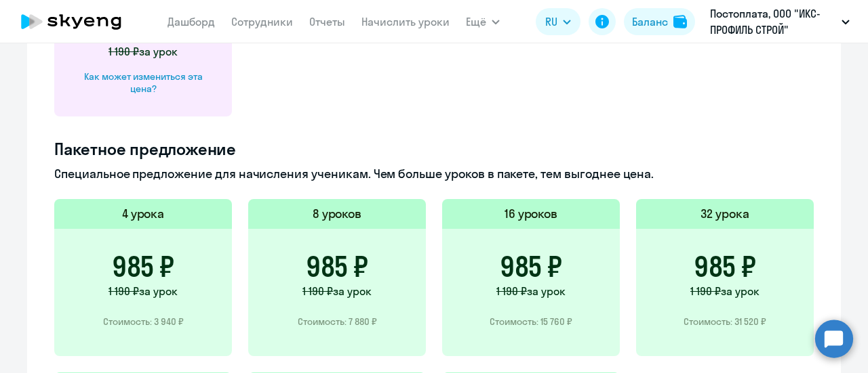 The height and width of the screenshot is (373, 868). Describe the element at coordinates (191, 22) in the screenshot. I see `a: Дашборд` at that location.